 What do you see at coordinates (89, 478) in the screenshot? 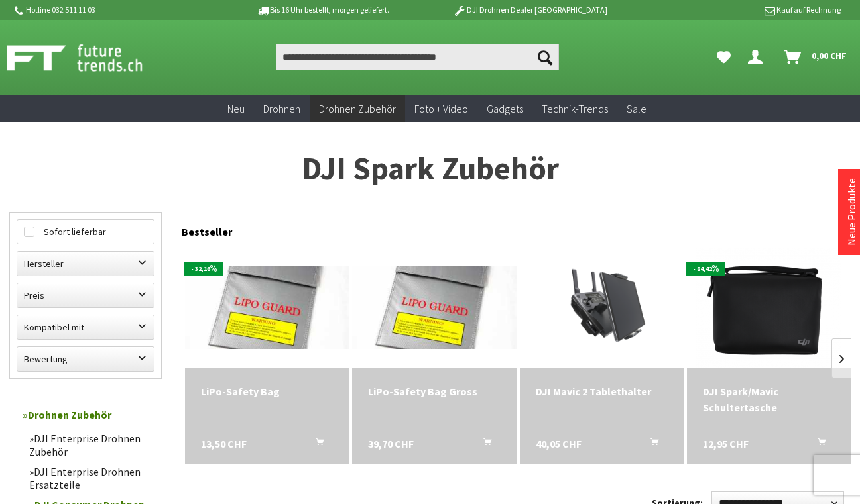
I see `a: DJI Enterprise Drohnen Ersatzteile` at bounding box center [89, 478].